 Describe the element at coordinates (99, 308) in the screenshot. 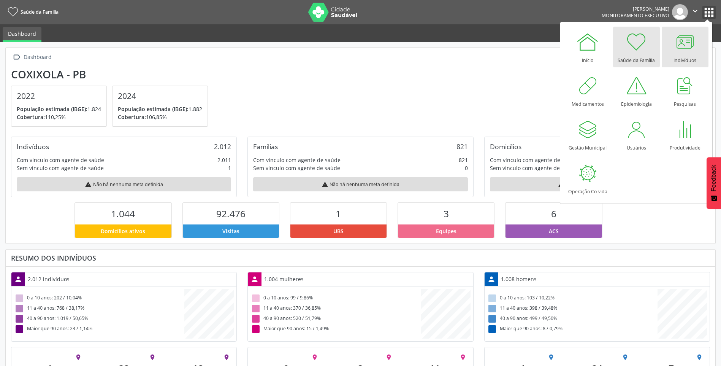

I see `div: 11 a 40 anos: 768 / 38,17%` at that location.